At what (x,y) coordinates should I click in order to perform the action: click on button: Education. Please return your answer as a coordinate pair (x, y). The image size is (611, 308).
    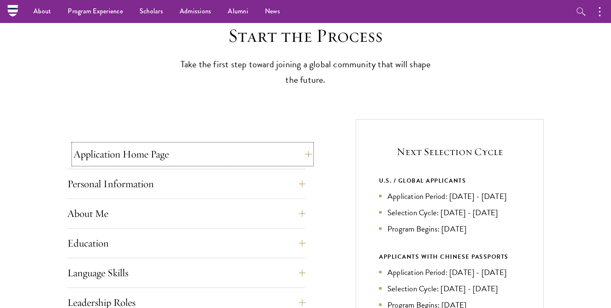
    Looking at the image, I should click on (187, 243).